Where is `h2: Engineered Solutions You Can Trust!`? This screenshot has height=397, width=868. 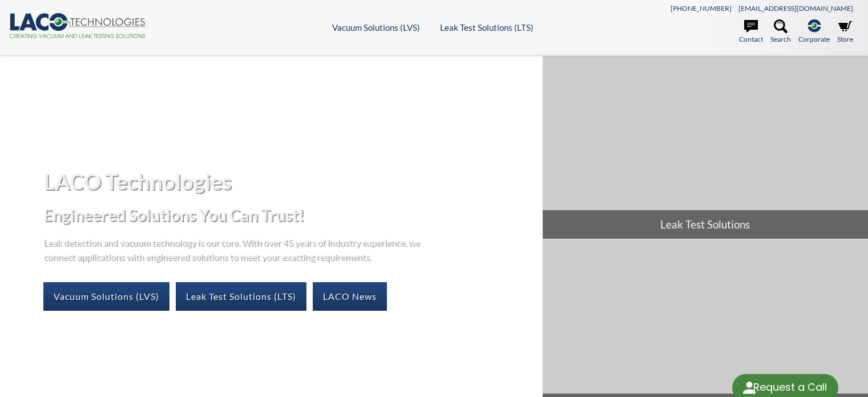 h2: Engineered Solutions You Can Trust! is located at coordinates (289, 215).